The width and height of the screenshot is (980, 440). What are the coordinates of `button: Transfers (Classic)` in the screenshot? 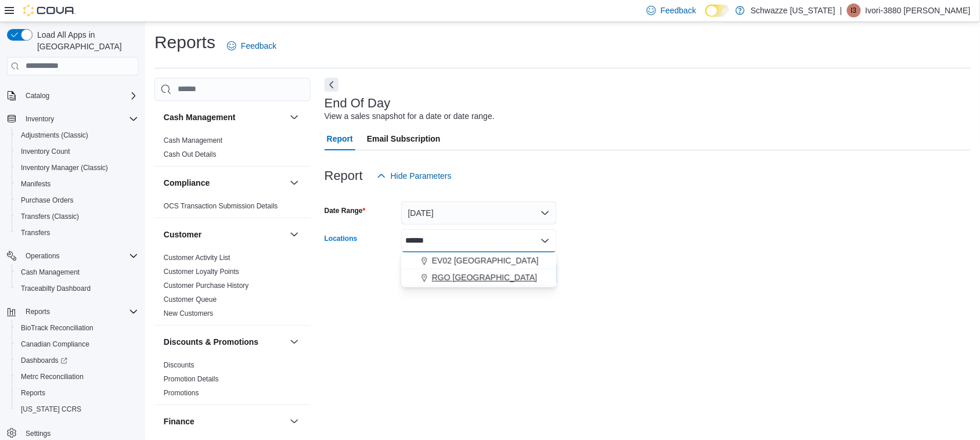 It's located at (77, 216).